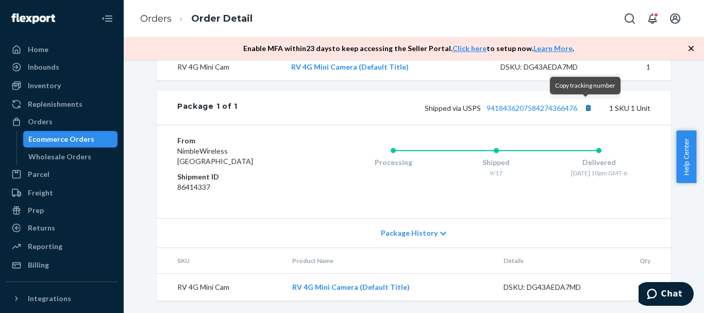  Describe the element at coordinates (38, 49) in the screenshot. I see `div: Home` at that location.